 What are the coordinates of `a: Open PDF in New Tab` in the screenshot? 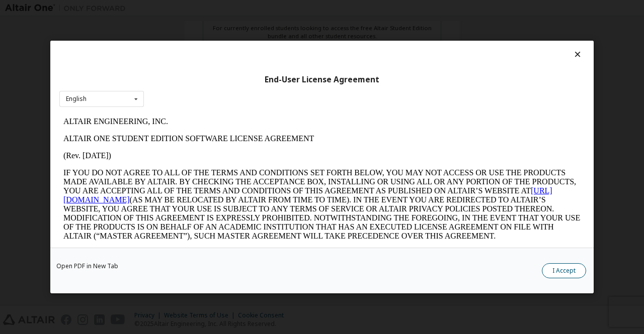 It's located at (87, 267).